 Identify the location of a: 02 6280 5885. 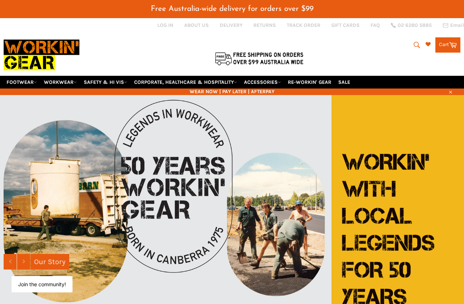
(411, 25).